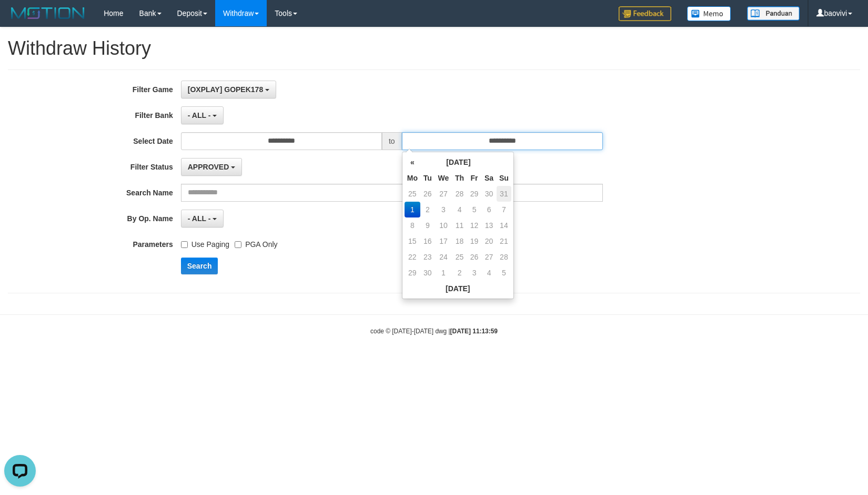 The height and width of the screenshot is (495, 868). Describe the element at coordinates (413, 257) in the screenshot. I see `td: 22` at that location.